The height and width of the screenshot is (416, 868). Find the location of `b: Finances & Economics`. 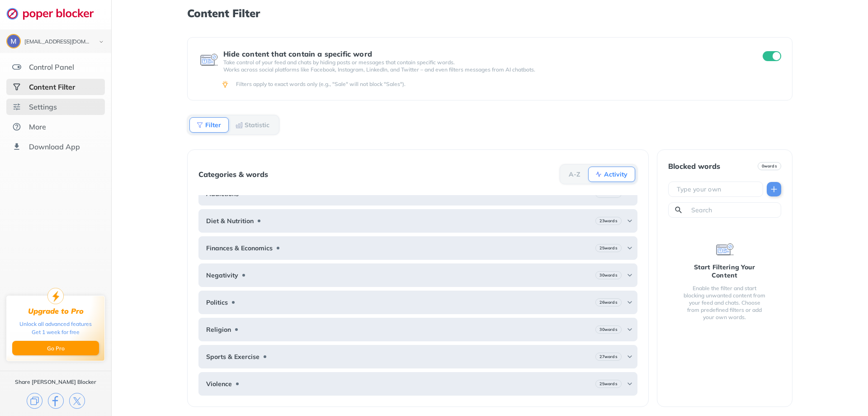

b: Finances & Economics is located at coordinates (239, 248).